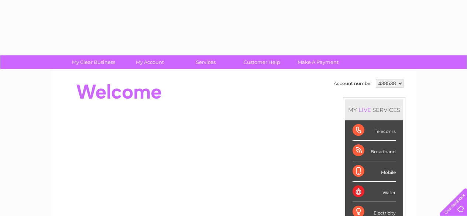 The width and height of the screenshot is (467, 216). Describe the element at coordinates (318, 62) in the screenshot. I see `a: Make A Payment` at that location.